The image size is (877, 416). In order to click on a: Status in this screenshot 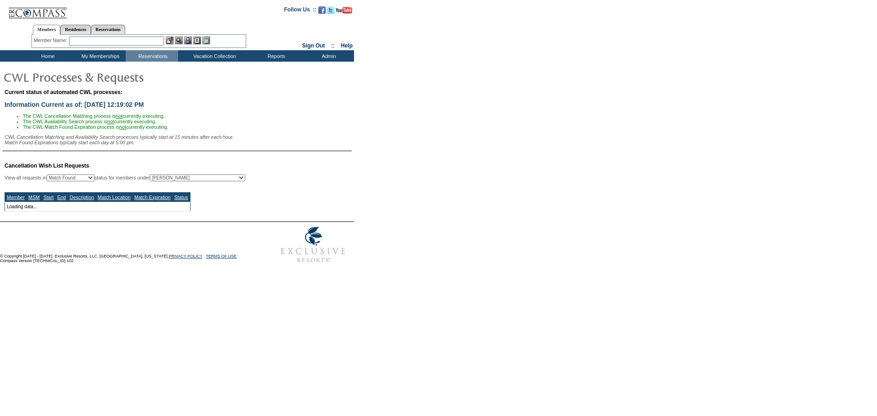, I will do `click(181, 197)`.